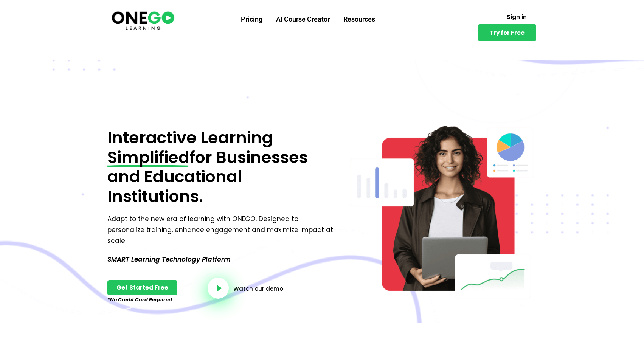 The width and height of the screenshot is (644, 338). What do you see at coordinates (517, 16) in the screenshot?
I see `a: Sign in` at bounding box center [517, 16].